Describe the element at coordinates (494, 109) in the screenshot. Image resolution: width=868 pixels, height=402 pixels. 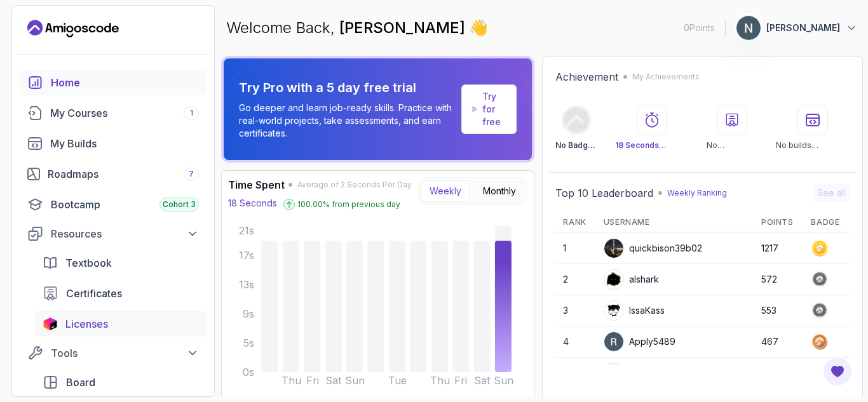
I see `p: Try for free` at that location.